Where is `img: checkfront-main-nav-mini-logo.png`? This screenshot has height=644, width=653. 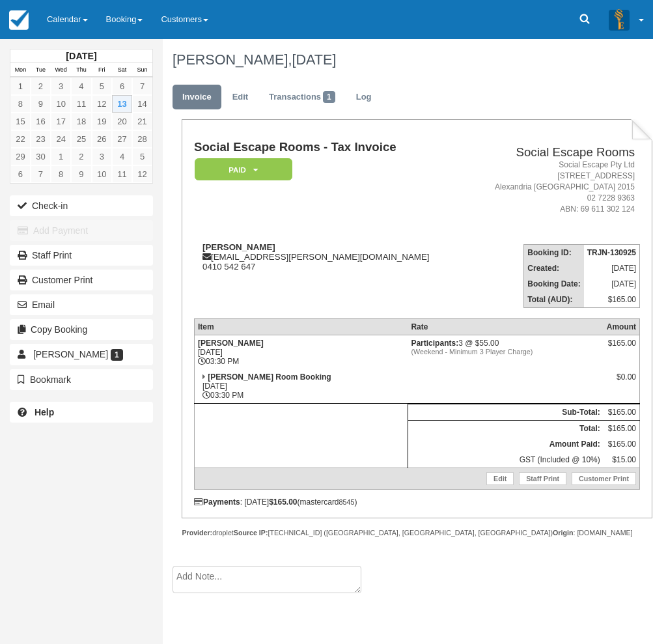
img: checkfront-main-nav-mini-logo.png is located at coordinates (19, 20).